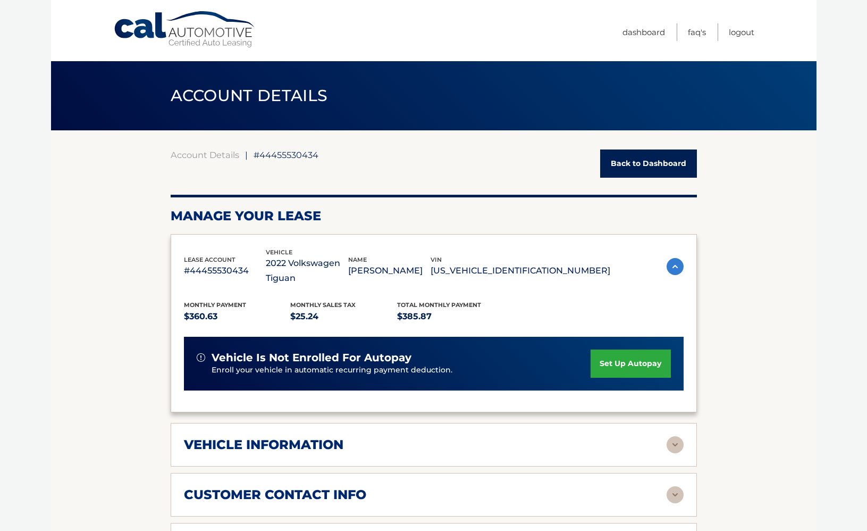 Image resolution: width=867 pixels, height=531 pixels. What do you see at coordinates (279, 252) in the screenshot?
I see `span: vehicle` at bounding box center [279, 252].